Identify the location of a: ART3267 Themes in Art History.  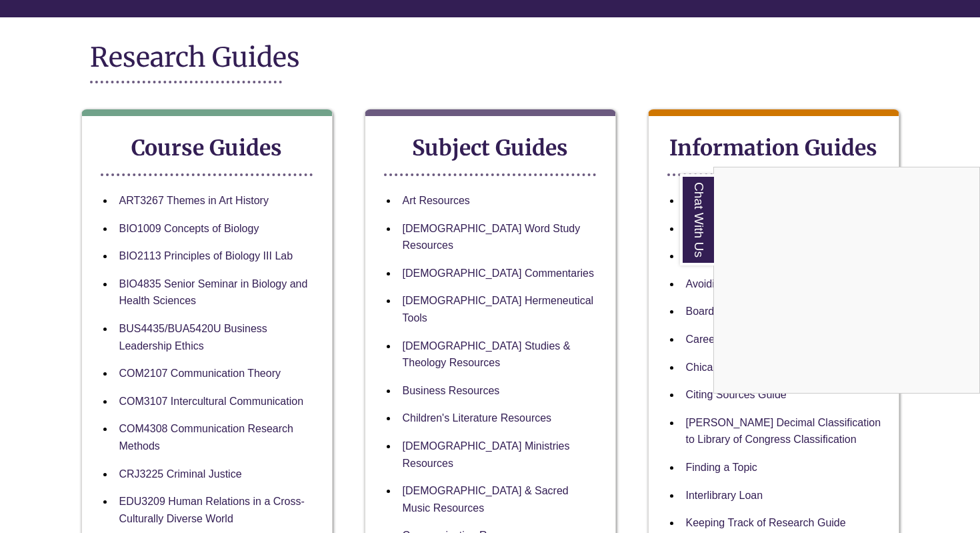
(194, 200).